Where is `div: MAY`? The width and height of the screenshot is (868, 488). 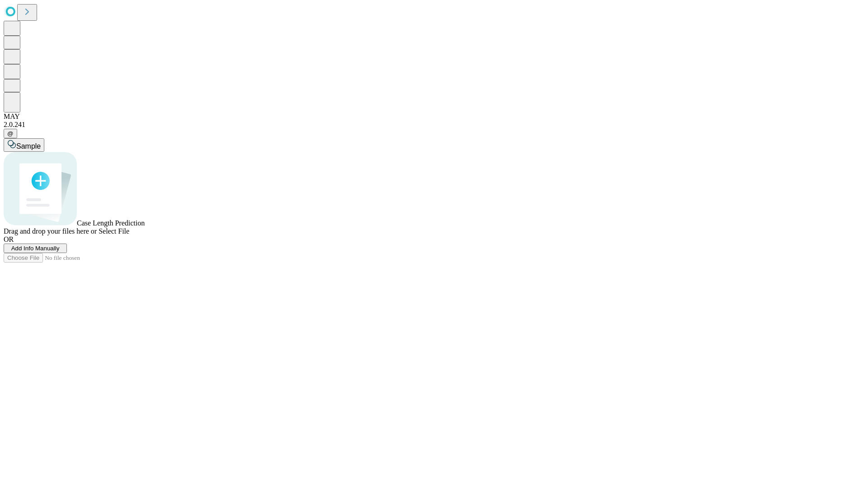 div: MAY is located at coordinates (434, 117).